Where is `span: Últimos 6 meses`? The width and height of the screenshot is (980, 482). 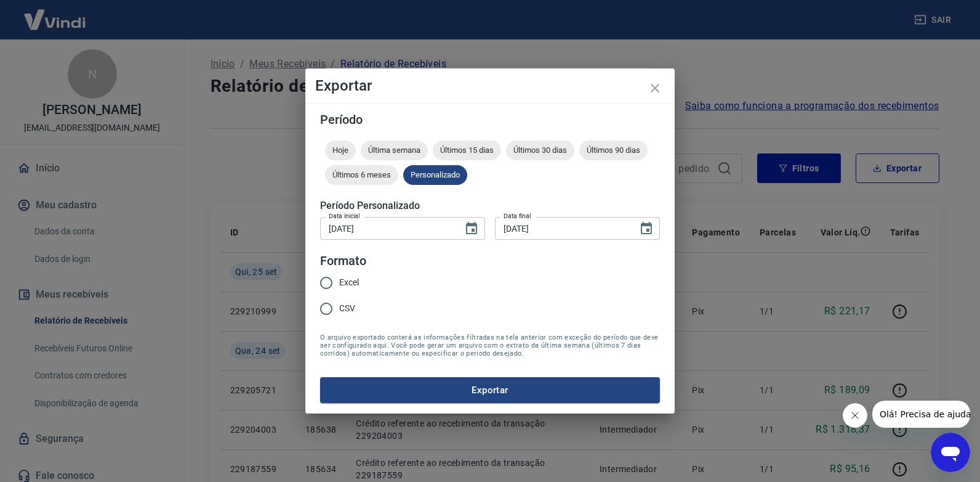
span: Últimos 6 meses is located at coordinates (361, 174).